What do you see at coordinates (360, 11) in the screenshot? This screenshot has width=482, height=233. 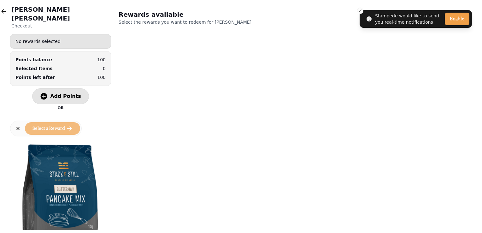 I see `button: Close toast` at bounding box center [360, 11].